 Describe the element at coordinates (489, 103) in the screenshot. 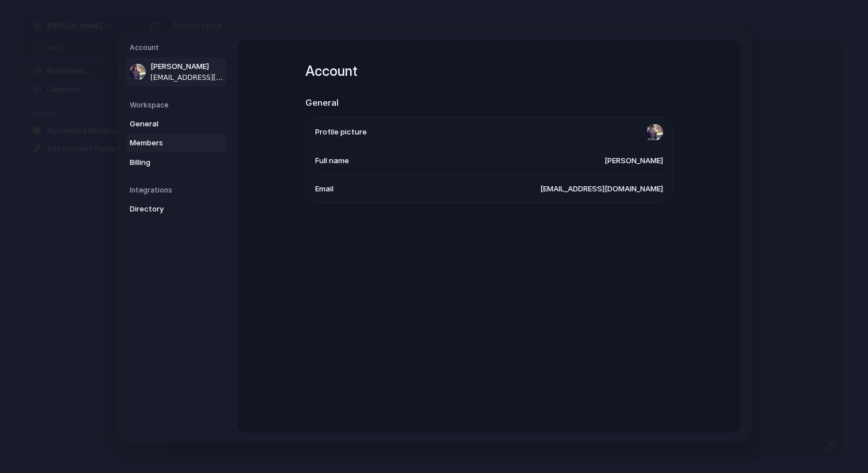

I see `h2: General` at that location.